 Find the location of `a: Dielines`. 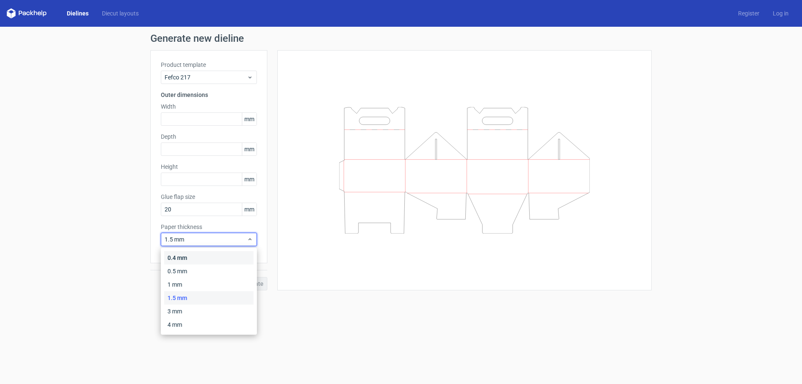

a: Dielines is located at coordinates (78, 13).